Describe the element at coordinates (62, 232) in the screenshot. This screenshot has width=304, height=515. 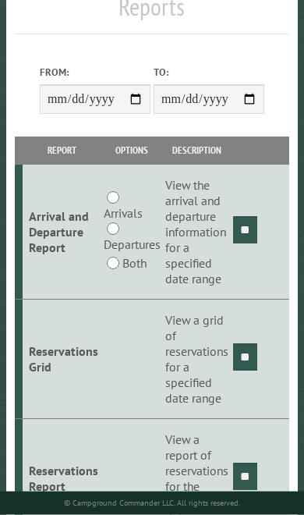
I see `td: Arrival and Departure Report` at that location.